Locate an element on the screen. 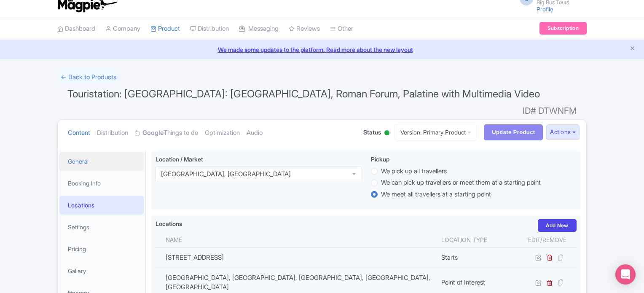  label: We pick up all travellers is located at coordinates (414, 171).